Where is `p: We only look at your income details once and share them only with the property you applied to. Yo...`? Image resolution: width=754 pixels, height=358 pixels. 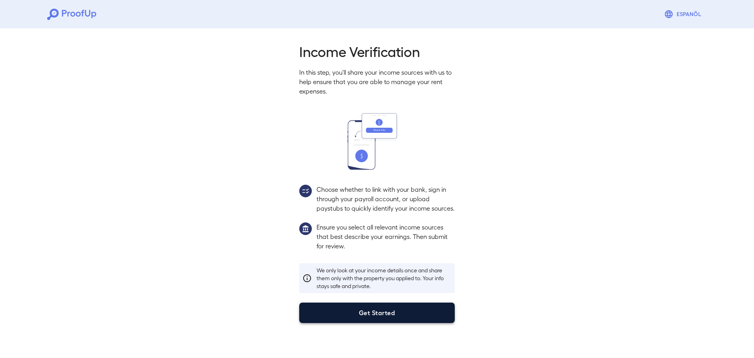
p: We only look at your income details once and share them only with the property you applied to. Yo... is located at coordinates (384, 278).